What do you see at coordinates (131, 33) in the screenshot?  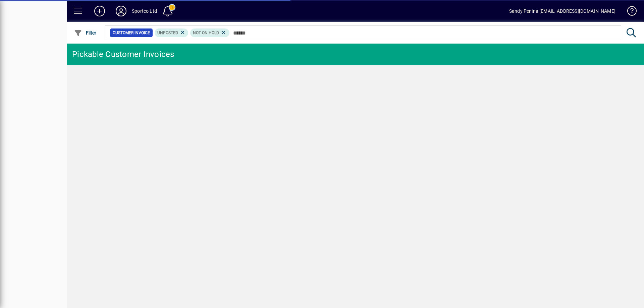 I see `span: Customer Invoice` at bounding box center [131, 33].